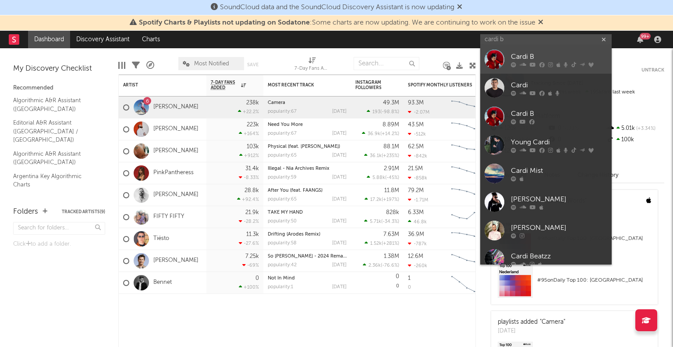 The image size is (673, 347). Describe the element at coordinates (378, 282) in the screenshot. I see `div: 0` at that location.